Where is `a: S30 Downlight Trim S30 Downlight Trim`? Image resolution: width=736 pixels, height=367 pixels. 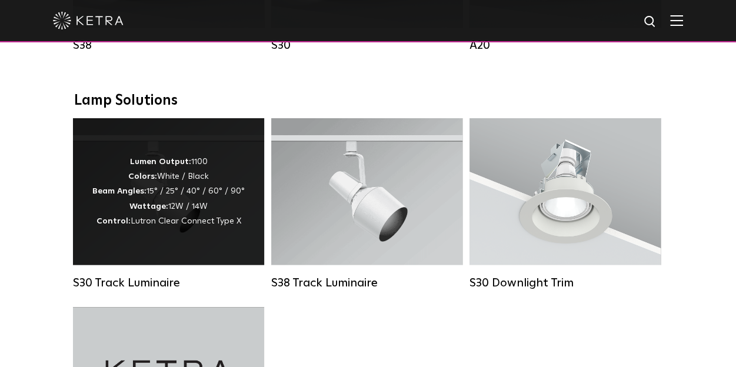
a: S30 Downlight Trim S30 Downlight Trim is located at coordinates (564, 203).